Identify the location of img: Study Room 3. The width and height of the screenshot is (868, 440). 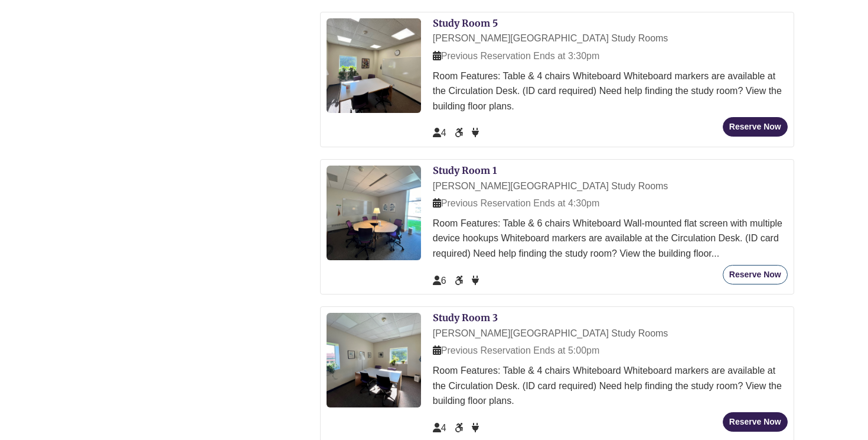
(374, 360).